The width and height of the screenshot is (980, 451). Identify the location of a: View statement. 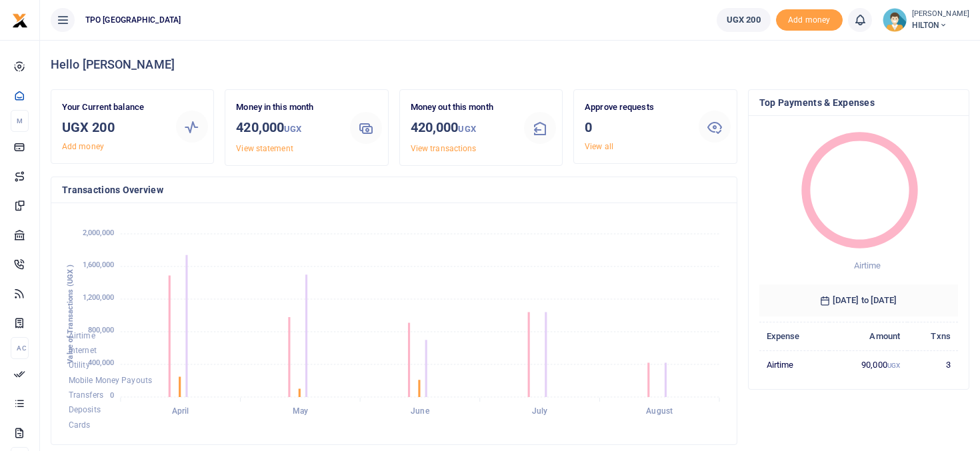
(264, 149).